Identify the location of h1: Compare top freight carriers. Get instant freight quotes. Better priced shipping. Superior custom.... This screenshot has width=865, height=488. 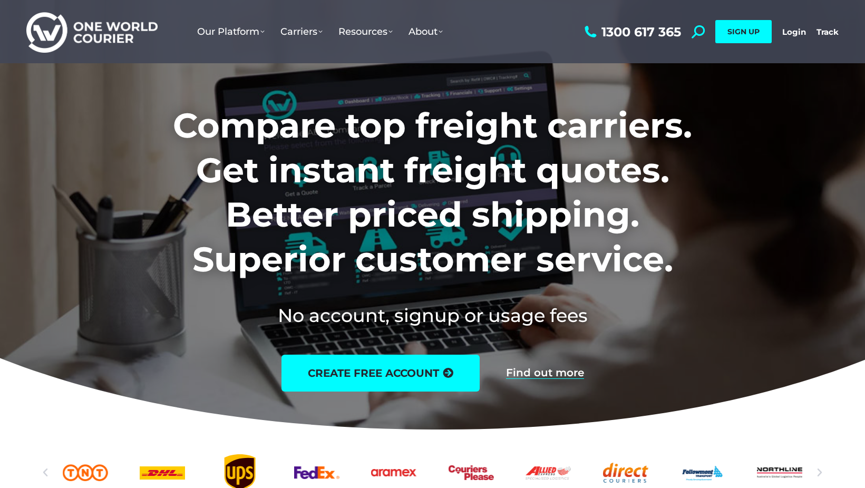
(432, 192).